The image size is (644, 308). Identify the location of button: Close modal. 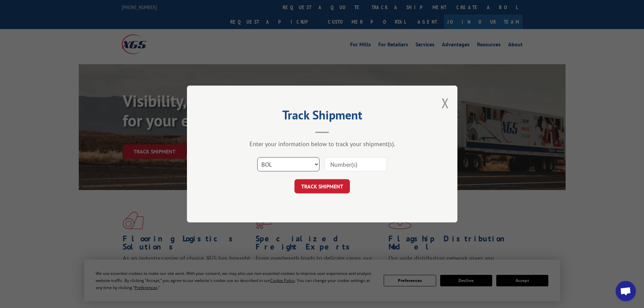
(446, 103).